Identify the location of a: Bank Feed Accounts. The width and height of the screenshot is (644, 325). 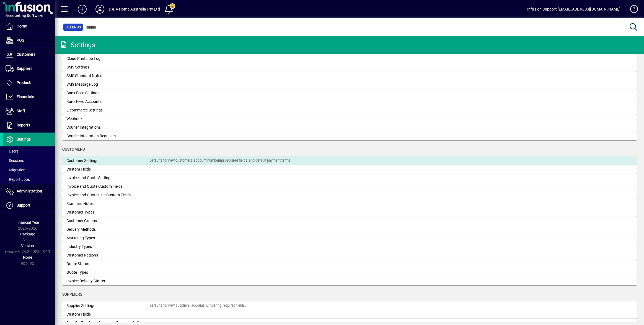
(349, 101).